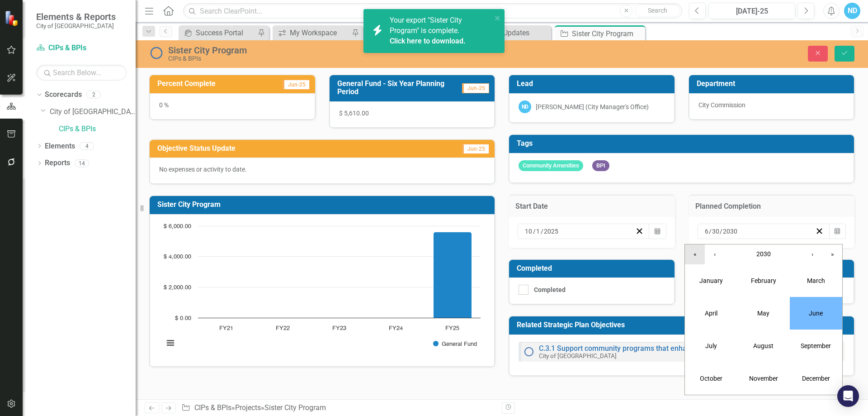 The image size is (868, 416). What do you see at coordinates (323, 204) in the screenshot?
I see `h3: Sister City Program` at bounding box center [323, 204].